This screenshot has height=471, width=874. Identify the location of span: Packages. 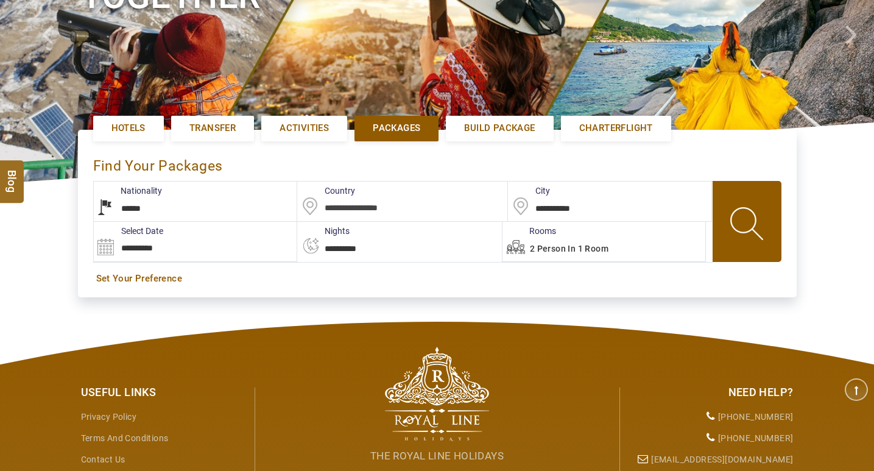
(397, 128).